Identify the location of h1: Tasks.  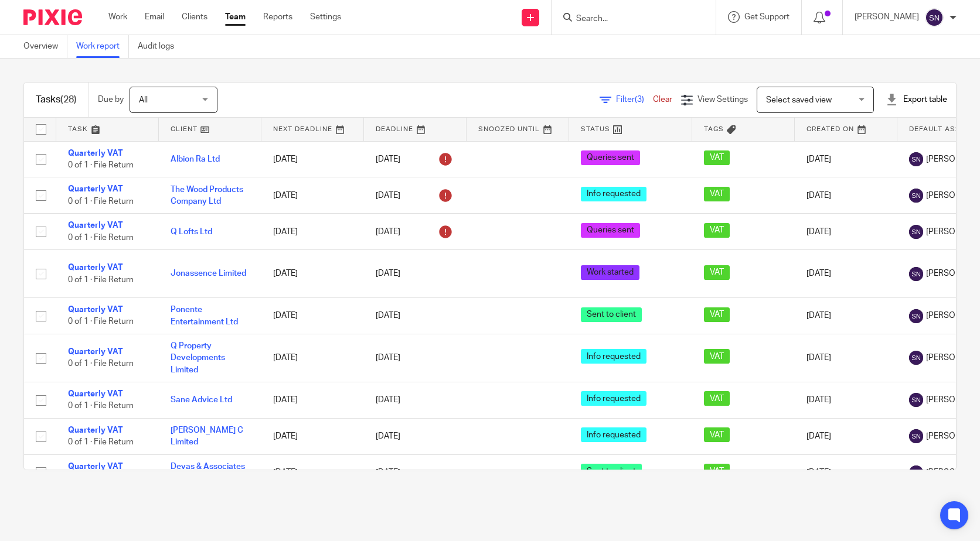
(57, 100).